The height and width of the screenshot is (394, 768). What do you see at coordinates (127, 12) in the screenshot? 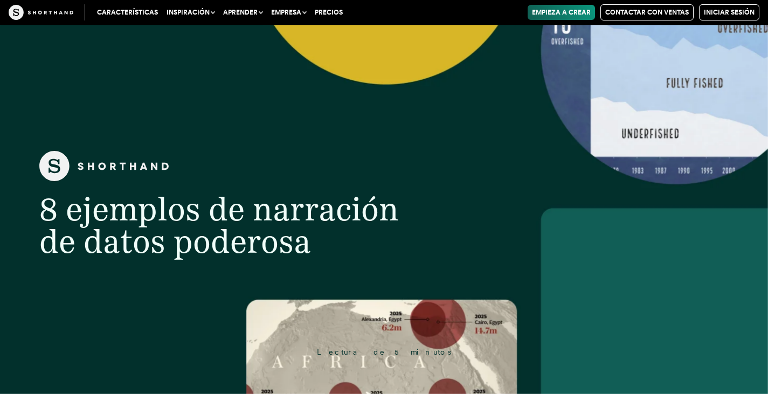
I see `font: Características` at bounding box center [127, 12].